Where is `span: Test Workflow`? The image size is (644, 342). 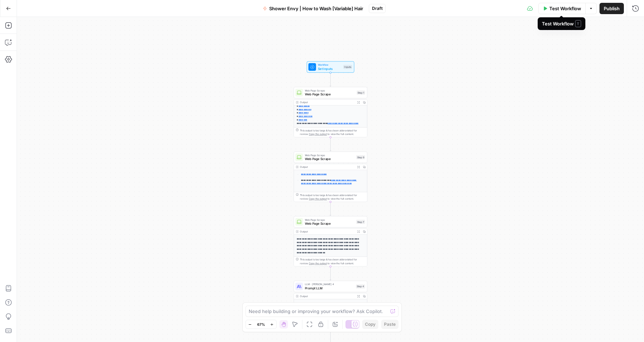
span: Test Workflow is located at coordinates (566, 9).